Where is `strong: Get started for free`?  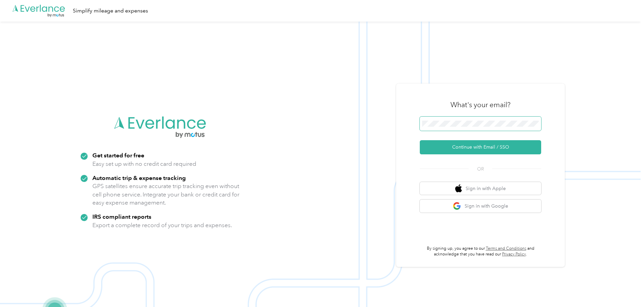 strong: Get started for free is located at coordinates (118, 155).